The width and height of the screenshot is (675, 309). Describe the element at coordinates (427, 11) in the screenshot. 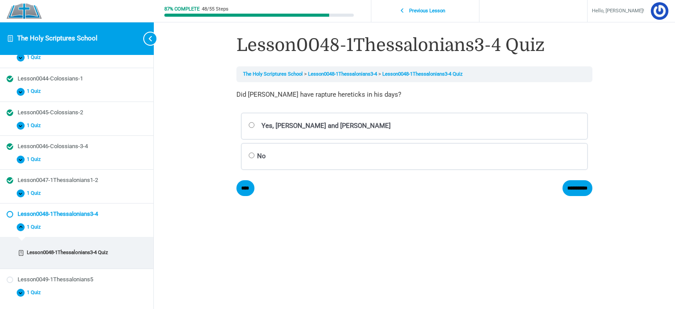

I see `span: Previous Lesson` at that location.